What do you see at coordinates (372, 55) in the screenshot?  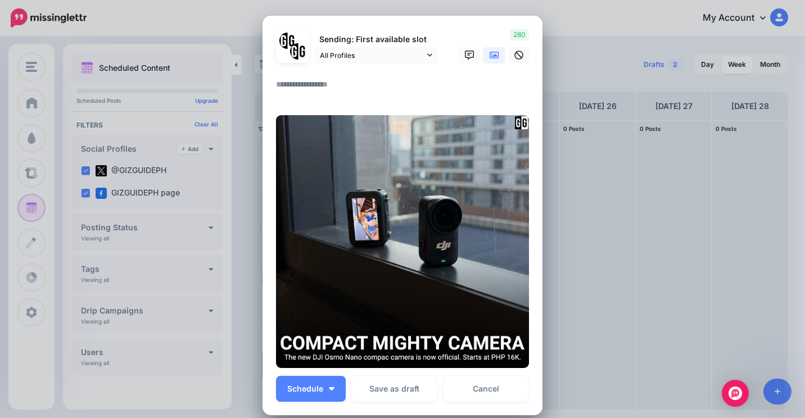 I see `span: All Profiles` at bounding box center [372, 55].